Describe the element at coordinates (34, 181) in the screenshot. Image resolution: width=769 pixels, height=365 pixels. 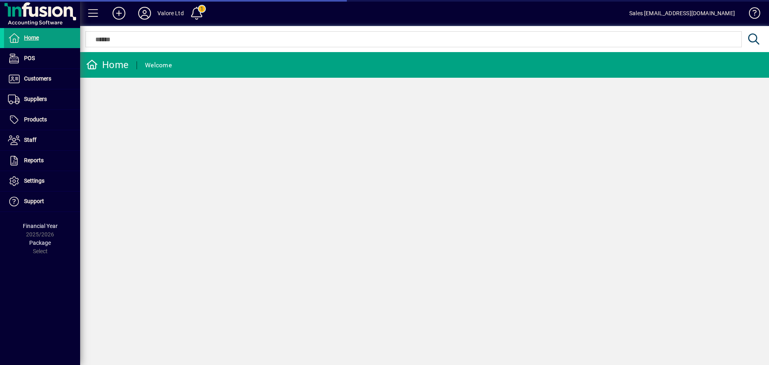
I see `span: Settings` at that location.